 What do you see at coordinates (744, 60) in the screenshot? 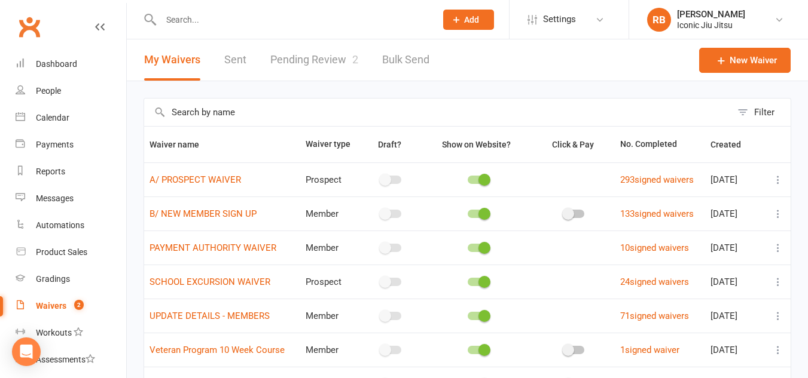
I see `a: New Waiver` at bounding box center [744, 60].